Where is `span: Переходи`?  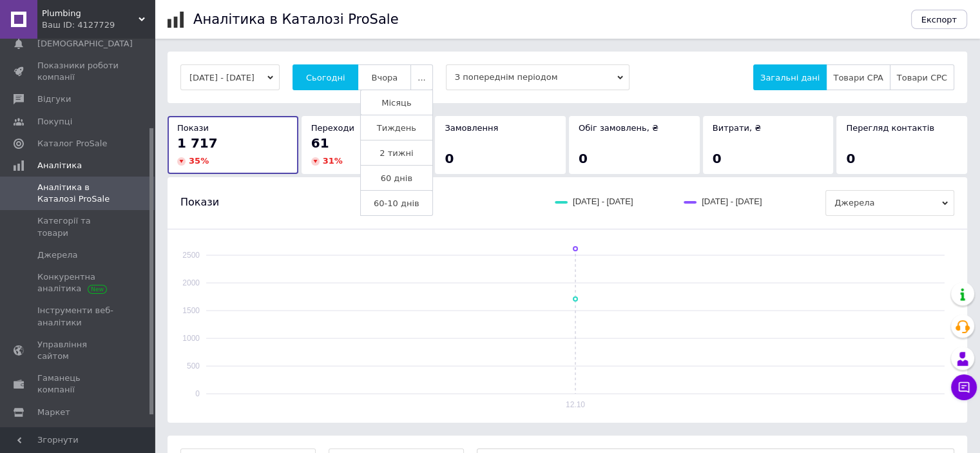
span: Переходи is located at coordinates (332, 128).